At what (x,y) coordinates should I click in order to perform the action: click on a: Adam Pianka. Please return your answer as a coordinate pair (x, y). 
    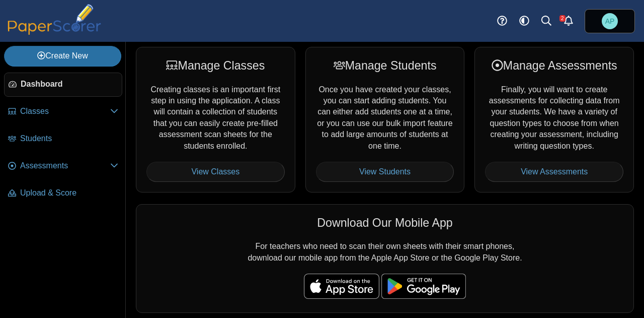
    Looking at the image, I should click on (610, 21).